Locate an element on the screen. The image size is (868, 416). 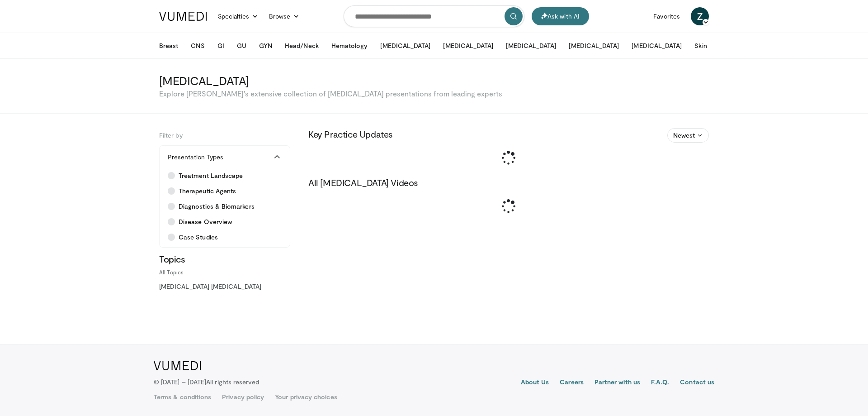
button: Head/Neck is located at coordinates (302, 46).